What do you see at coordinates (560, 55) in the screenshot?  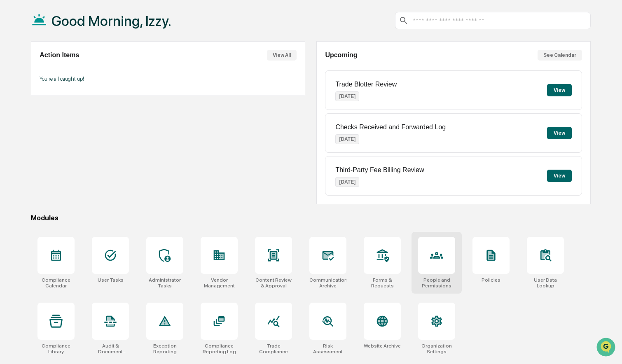 I see `a: See Calendar` at bounding box center [560, 55].